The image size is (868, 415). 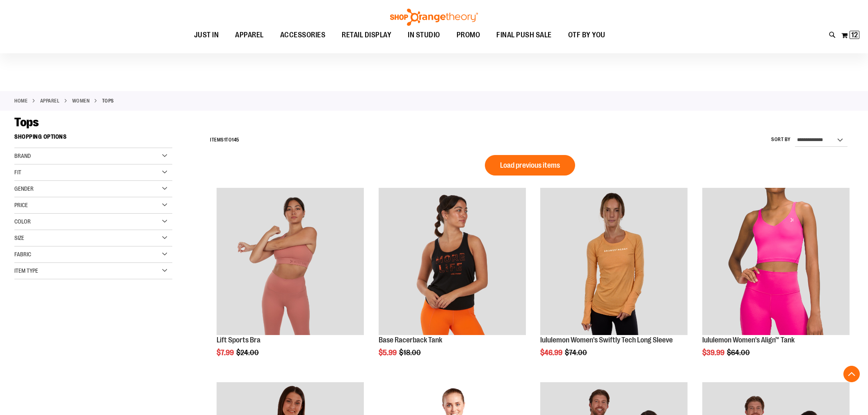 I want to click on span: Tops, so click(x=26, y=123).